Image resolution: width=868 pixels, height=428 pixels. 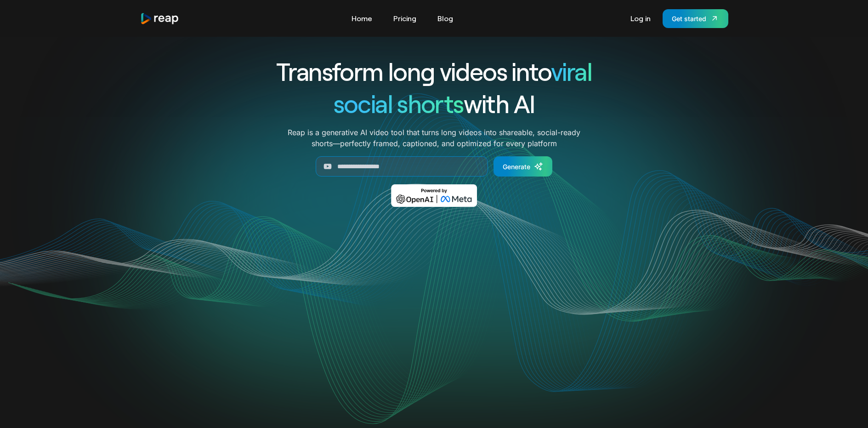 I want to click on span: social shorts, so click(x=399, y=103).